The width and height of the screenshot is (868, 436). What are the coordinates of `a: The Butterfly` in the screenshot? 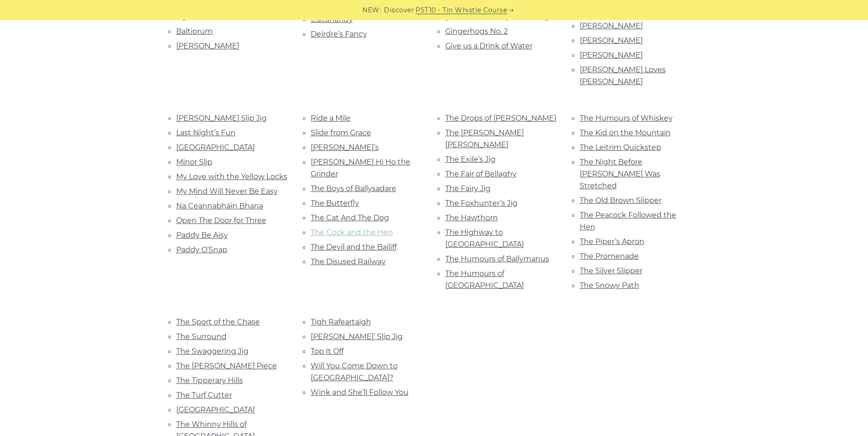 It's located at (335, 203).